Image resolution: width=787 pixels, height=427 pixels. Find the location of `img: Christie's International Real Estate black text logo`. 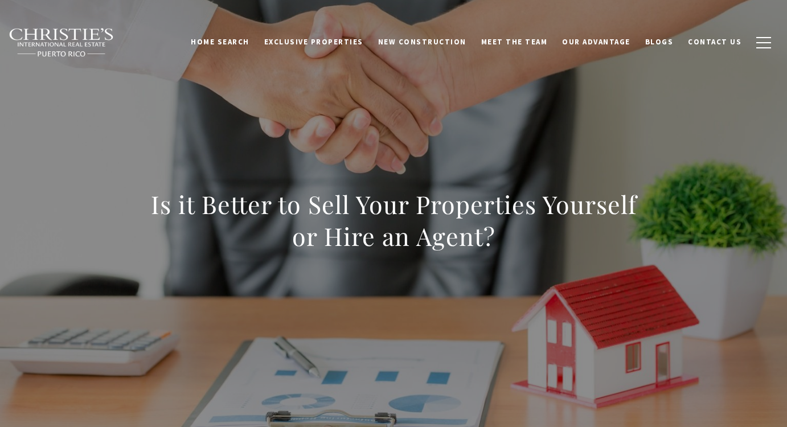

img: Christie's International Real Estate black text logo is located at coordinates (62, 43).